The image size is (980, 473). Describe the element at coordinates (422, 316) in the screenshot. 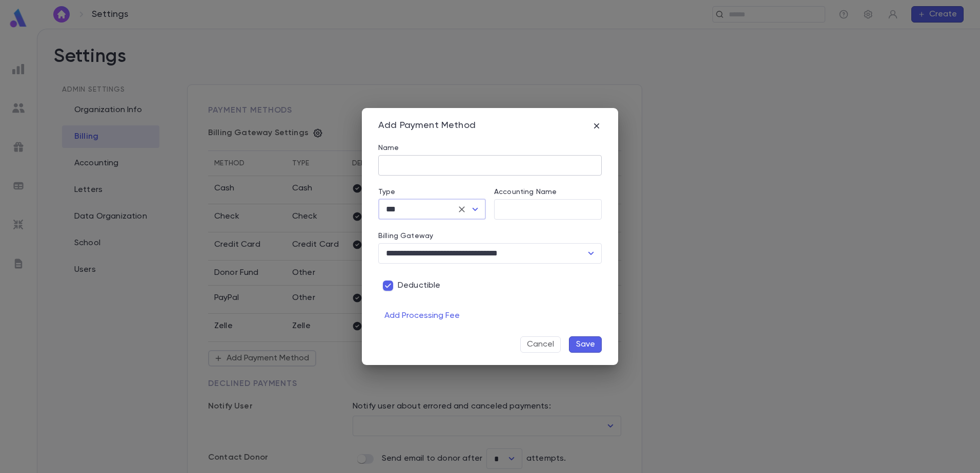

I see `button: Add Processing Fee` at that location.